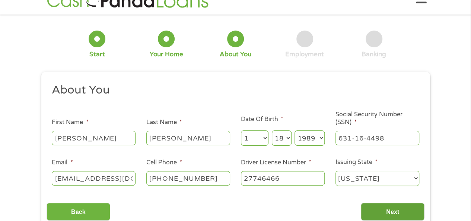 The width and height of the screenshot is (471, 221). What do you see at coordinates (276, 162) in the screenshot?
I see `label: Driver License Number` at bounding box center [276, 162].